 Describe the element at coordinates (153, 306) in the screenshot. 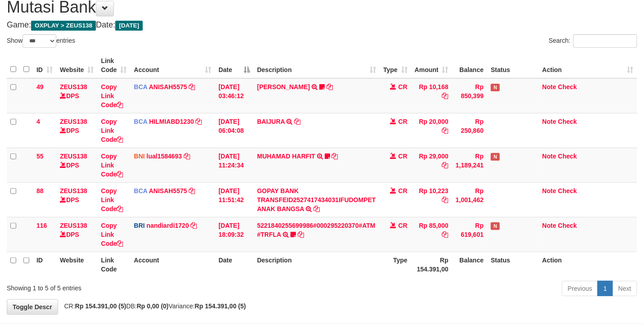

I see `span: CR: DB: Variance:` at that location.